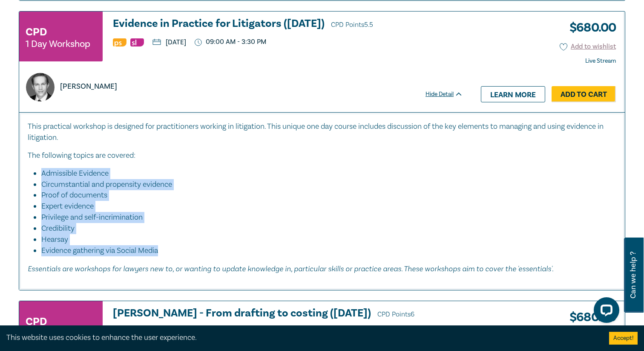 This screenshot has height=351, width=644. What do you see at coordinates (325, 195) in the screenshot?
I see `li: Proof of documents` at bounding box center [325, 195].